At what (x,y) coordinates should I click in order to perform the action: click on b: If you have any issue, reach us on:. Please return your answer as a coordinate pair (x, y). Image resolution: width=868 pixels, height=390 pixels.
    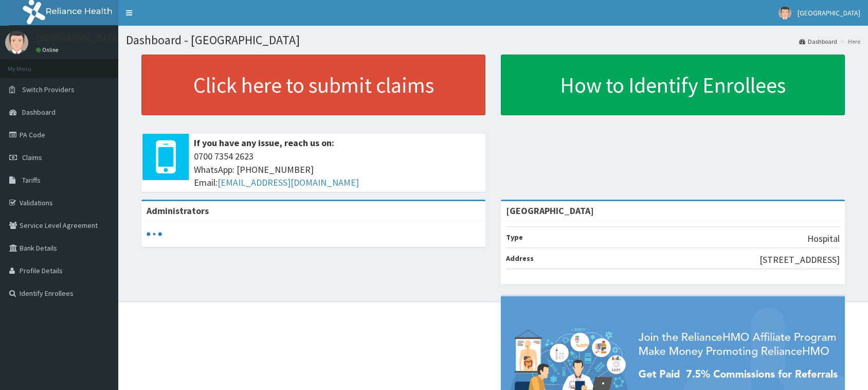
    Looking at the image, I should click on (264, 142).